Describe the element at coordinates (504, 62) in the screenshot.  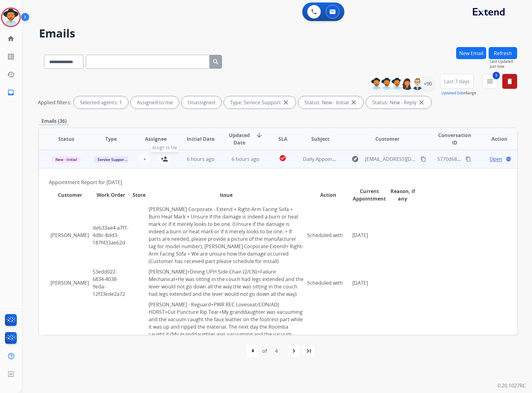
I see `span: Last Updated:` at that location.